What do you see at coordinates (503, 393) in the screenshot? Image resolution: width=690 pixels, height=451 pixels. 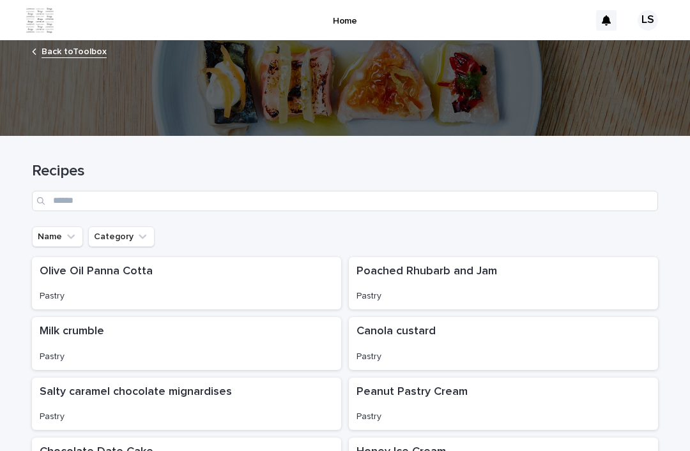 I see `p: Peanut Pastry Cream` at bounding box center [503, 393].